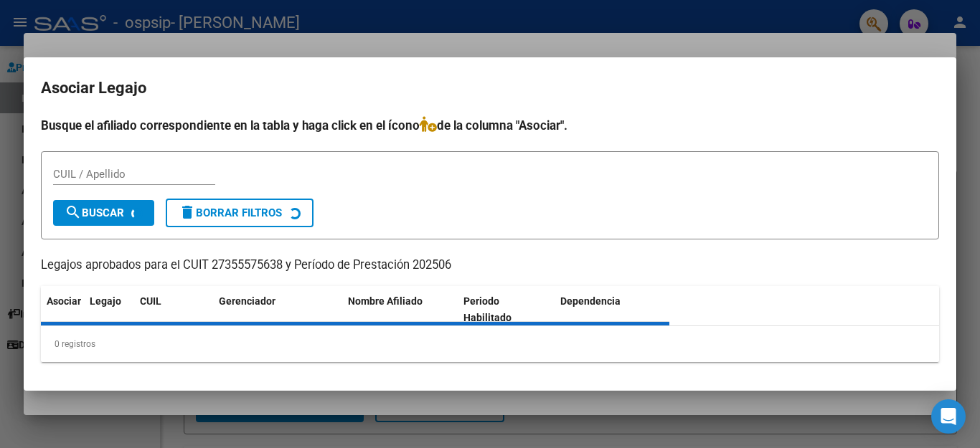 The width and height of the screenshot is (980, 448). Describe the element at coordinates (487, 308) in the screenshot. I see `span: Periodo Habilitado` at that location.